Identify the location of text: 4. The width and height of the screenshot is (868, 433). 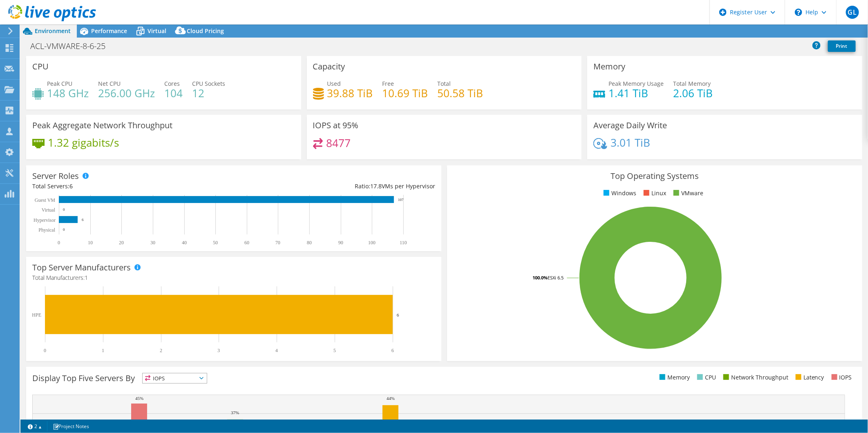
(277, 351).